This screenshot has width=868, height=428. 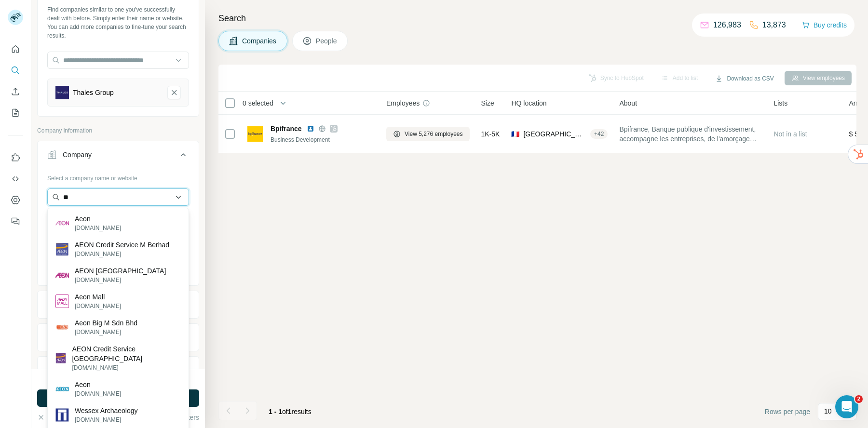 What do you see at coordinates (98, 297) in the screenshot?
I see `p: Aeon Mall` at bounding box center [98, 297].